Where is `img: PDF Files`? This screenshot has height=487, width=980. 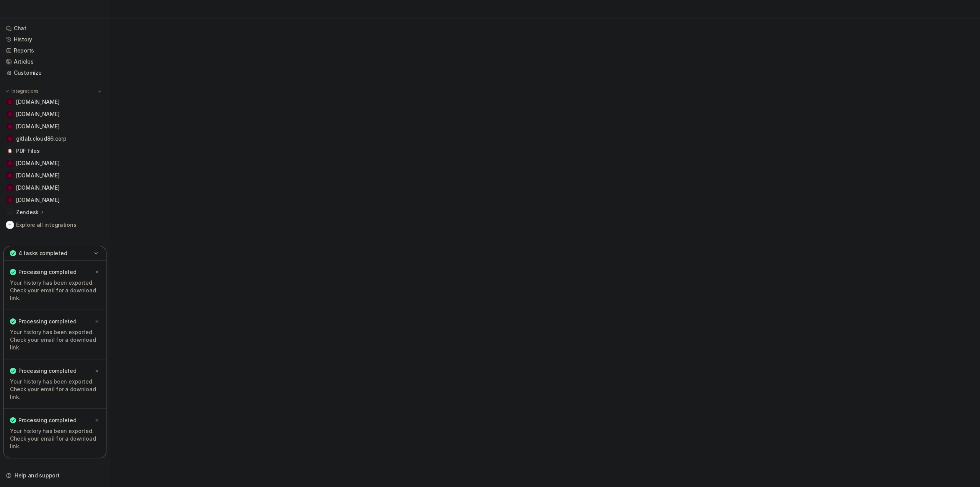 img: PDF Files is located at coordinates (10, 151).